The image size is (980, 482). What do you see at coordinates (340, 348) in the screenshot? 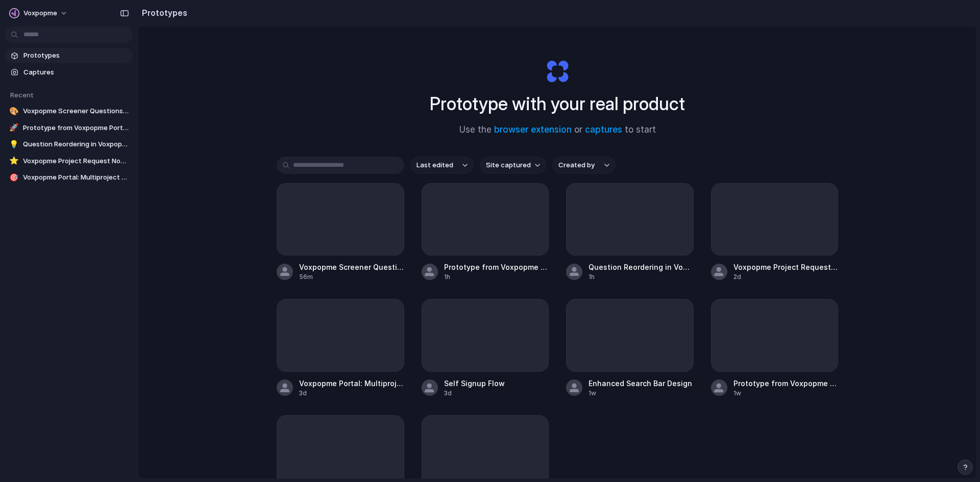
I see `a: Voxpopme Portal: Multiproject Analysis with Tutorial Checklist3d` at bounding box center [340, 348].